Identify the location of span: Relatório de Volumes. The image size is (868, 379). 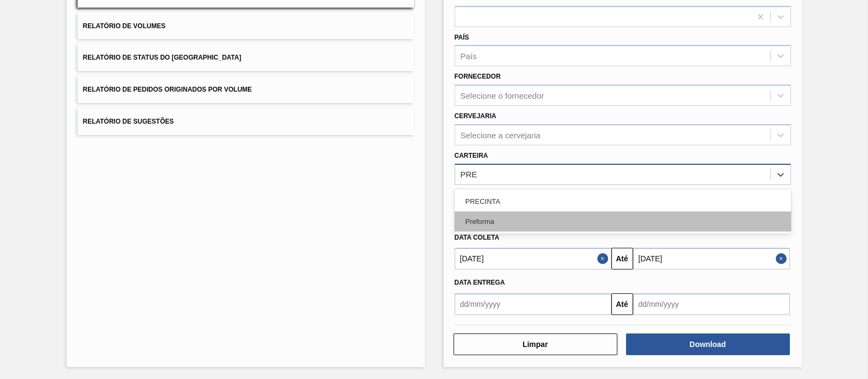
(124, 26).